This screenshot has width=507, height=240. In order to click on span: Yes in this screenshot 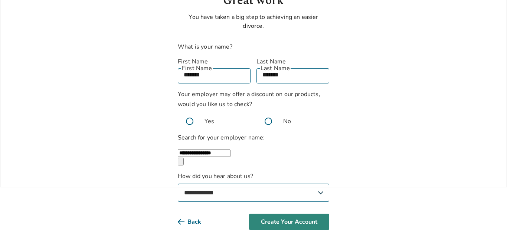, I will do `click(209, 121)`.